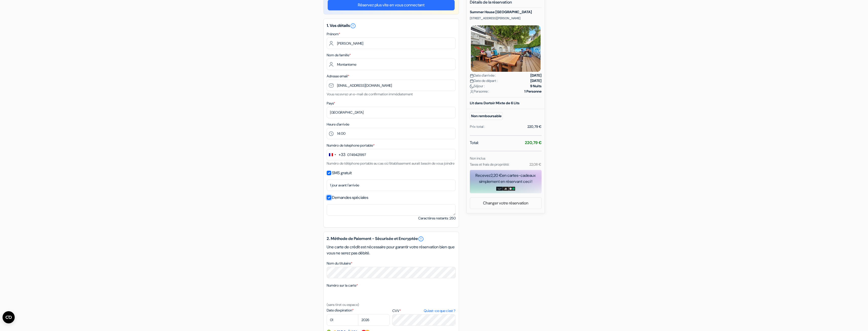  Describe the element at coordinates (453, 218) in the screenshot. I see `span: 250` at that location.